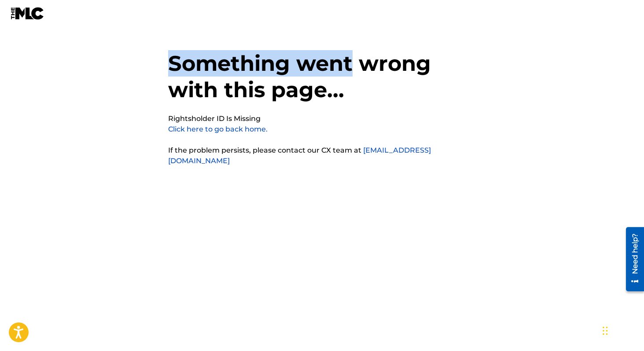 This screenshot has width=644, height=351. I want to click on a: Click here to go back home., so click(218, 129).